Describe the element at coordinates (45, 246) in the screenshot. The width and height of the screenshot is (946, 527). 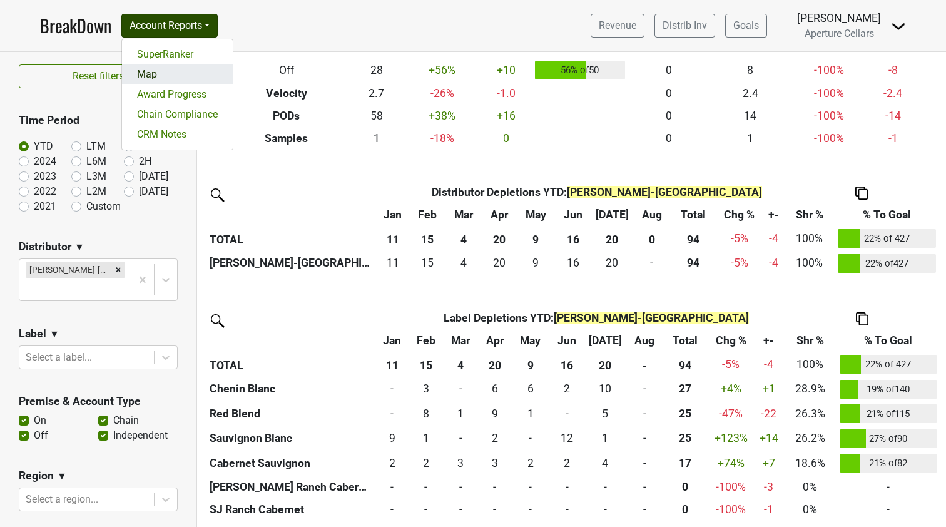
I see `h3: Distributor` at that location.